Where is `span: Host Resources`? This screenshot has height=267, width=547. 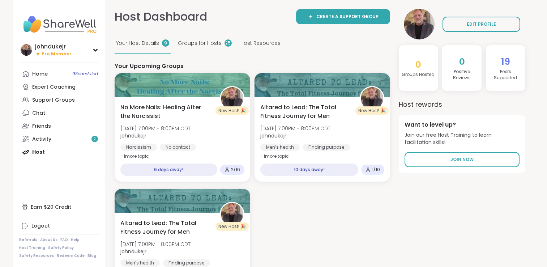 span: Host Resources is located at coordinates (260, 43).